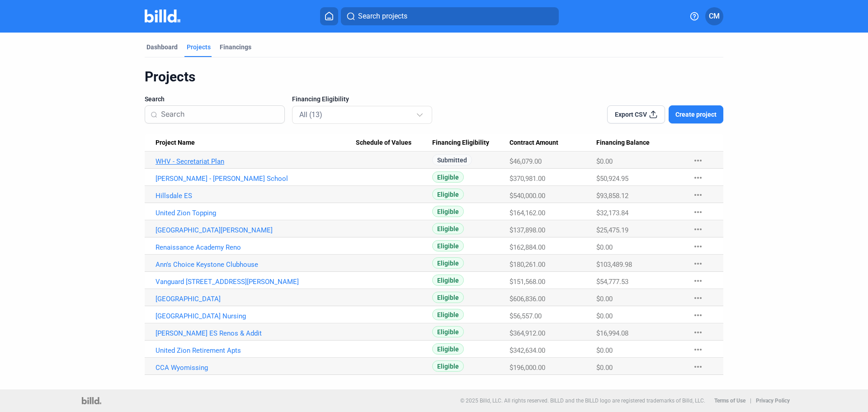  What do you see at coordinates (696, 114) in the screenshot?
I see `button: Create project` at bounding box center [696, 114].